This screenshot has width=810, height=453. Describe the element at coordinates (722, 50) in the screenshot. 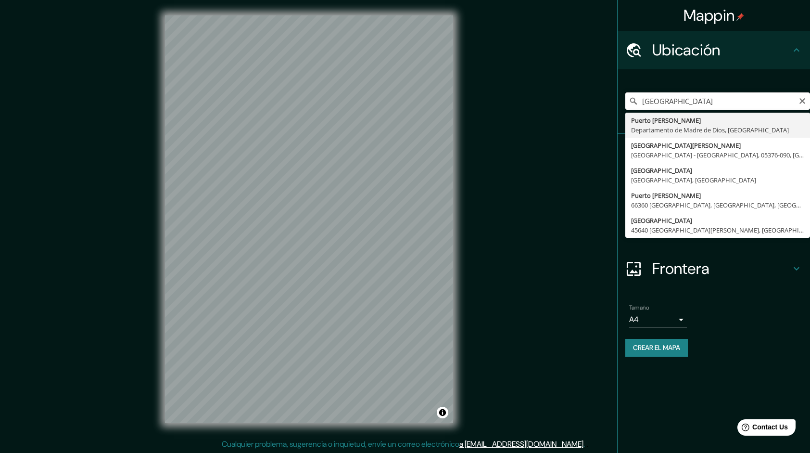

I see `h4: Ubicación` at that location.